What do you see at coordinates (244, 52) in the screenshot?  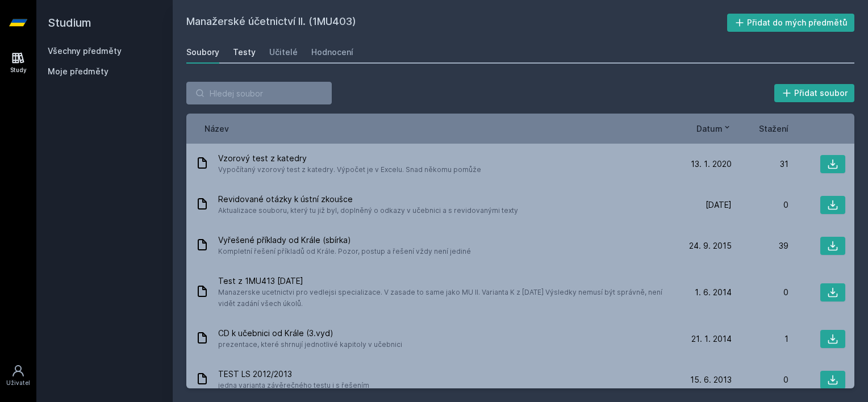 I see `div: Testy` at bounding box center [244, 52].